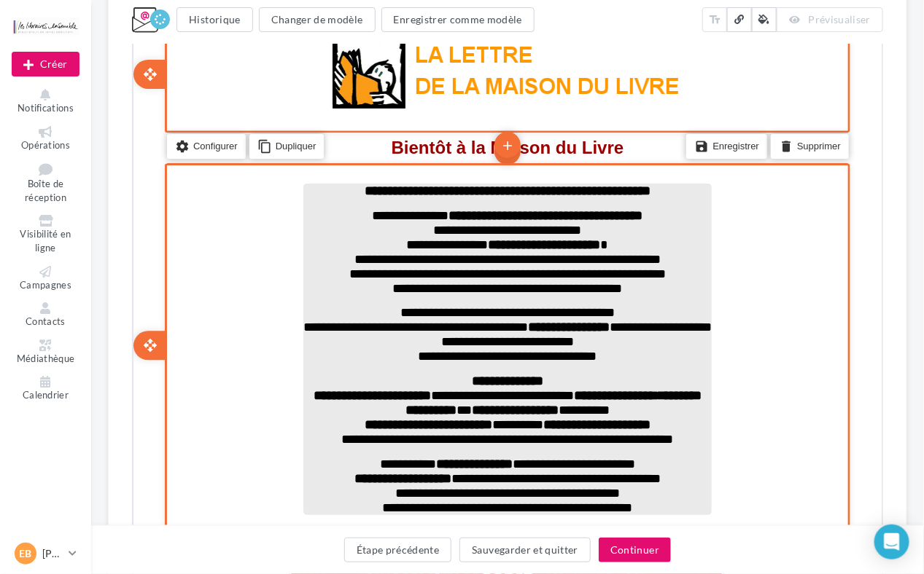 This screenshot has height=574, width=924. I want to click on div: Enregistrement en cours, so click(159, 19).